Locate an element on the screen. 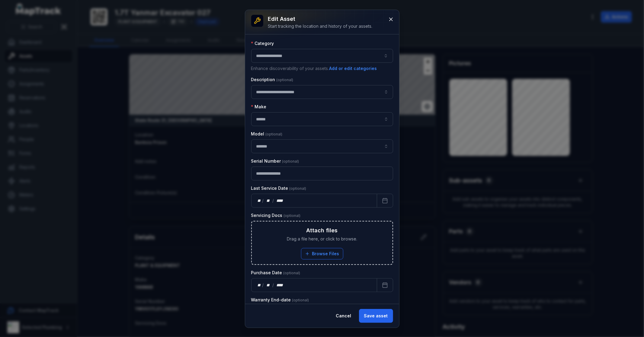 The width and height of the screenshot is (644, 337). label: Model is located at coordinates (267, 134).